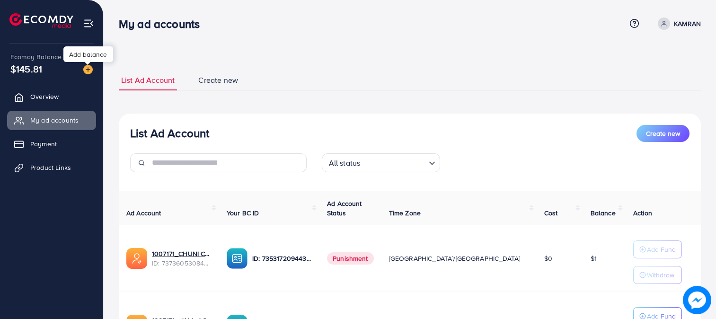  I want to click on button: Add Fund, so click(657, 249).